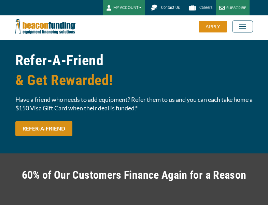 The image size is (268, 205). Describe the element at coordinates (134, 80) in the screenshot. I see `span: & Get Rewarded!` at that location.